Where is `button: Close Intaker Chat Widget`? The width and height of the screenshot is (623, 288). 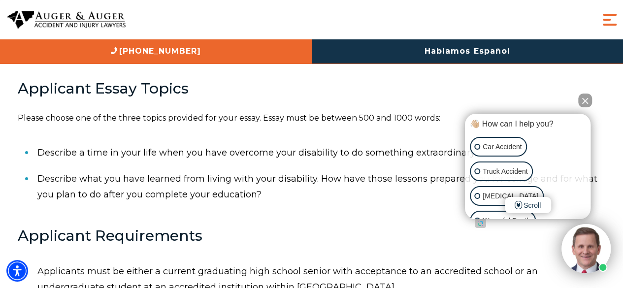 button: Close Intaker Chat Widget is located at coordinates (585, 100).